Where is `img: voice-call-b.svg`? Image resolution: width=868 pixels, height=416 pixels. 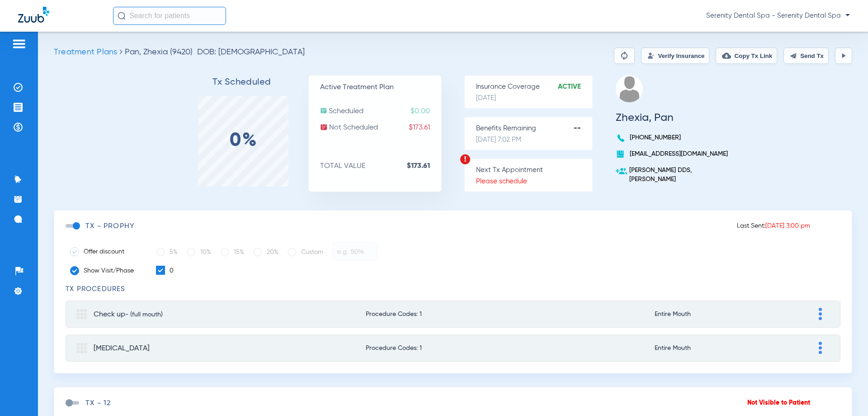
img: voice-call-b.svg is located at coordinates (622, 138).